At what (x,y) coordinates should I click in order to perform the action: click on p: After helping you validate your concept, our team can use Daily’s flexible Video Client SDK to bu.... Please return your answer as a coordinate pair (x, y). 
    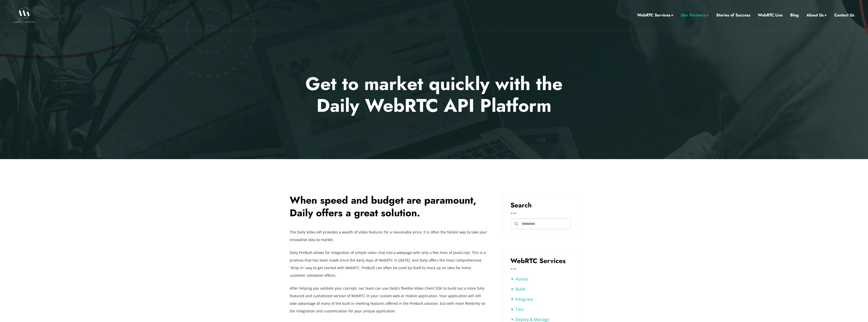
    Looking at the image, I should click on (389, 300).